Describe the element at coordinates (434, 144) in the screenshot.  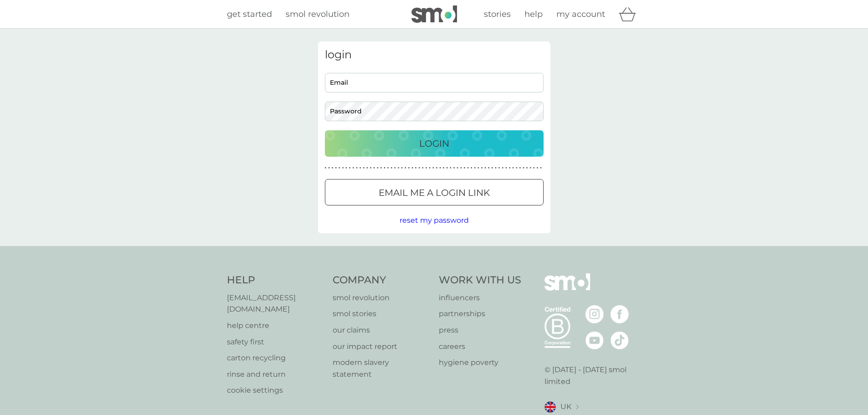
I see `p: Login` at that location.